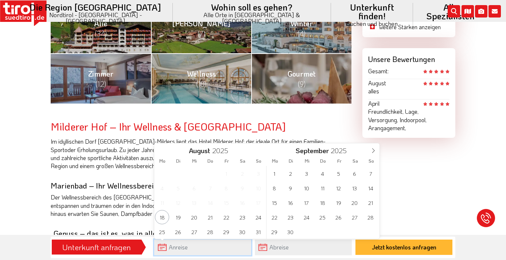  What do you see at coordinates (274, 202) in the screenshot?
I see `span: September 15, 2025` at bounding box center [274, 202].